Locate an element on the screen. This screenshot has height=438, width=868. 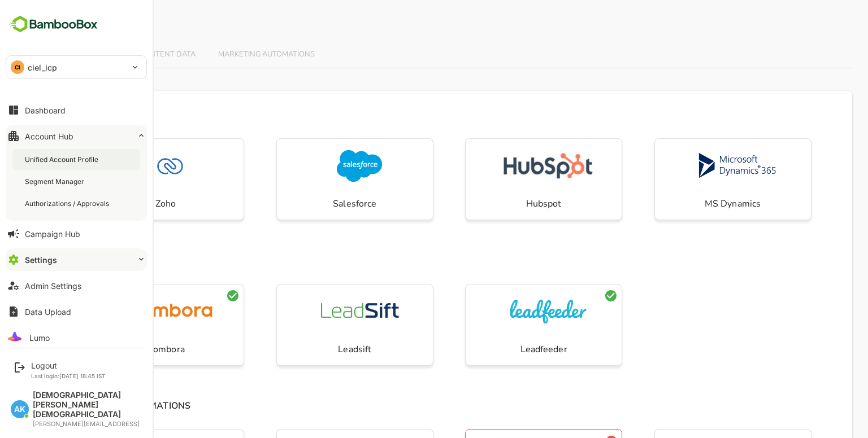
div: Account Hub is located at coordinates (49, 136).